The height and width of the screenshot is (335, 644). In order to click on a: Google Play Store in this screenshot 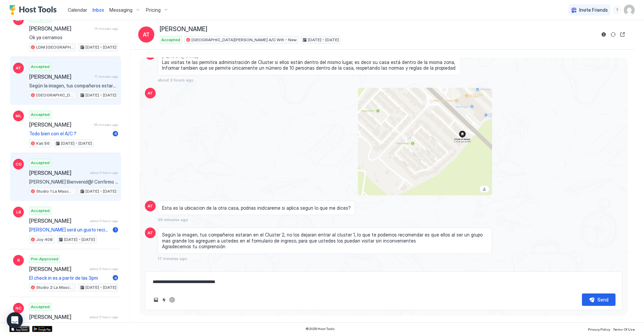, I will do `click(42, 329)`.